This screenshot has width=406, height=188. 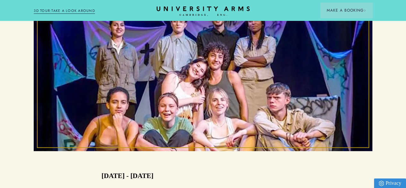 I want to click on img: Privacy, so click(x=381, y=183).